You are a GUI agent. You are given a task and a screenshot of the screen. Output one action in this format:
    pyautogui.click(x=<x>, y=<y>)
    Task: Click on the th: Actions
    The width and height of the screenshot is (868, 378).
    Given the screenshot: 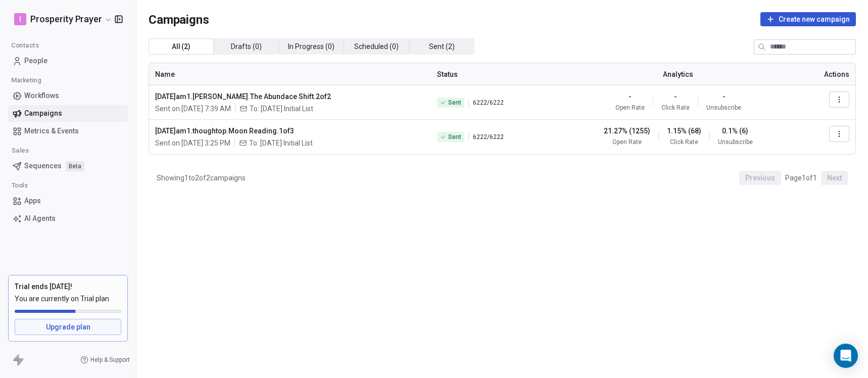 What is the action you would take?
    pyautogui.click(x=827, y=74)
    